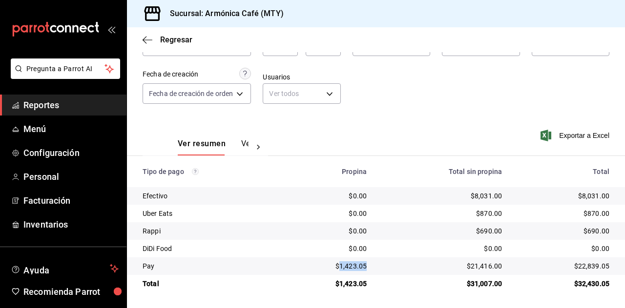  Describe the element at coordinates (65, 69) in the screenshot. I see `span: Pregunta a Parrot AI` at that location.